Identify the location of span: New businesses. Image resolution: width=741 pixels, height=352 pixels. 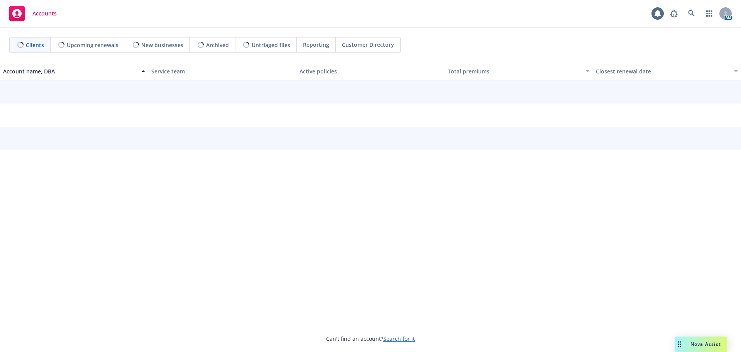
(162, 45).